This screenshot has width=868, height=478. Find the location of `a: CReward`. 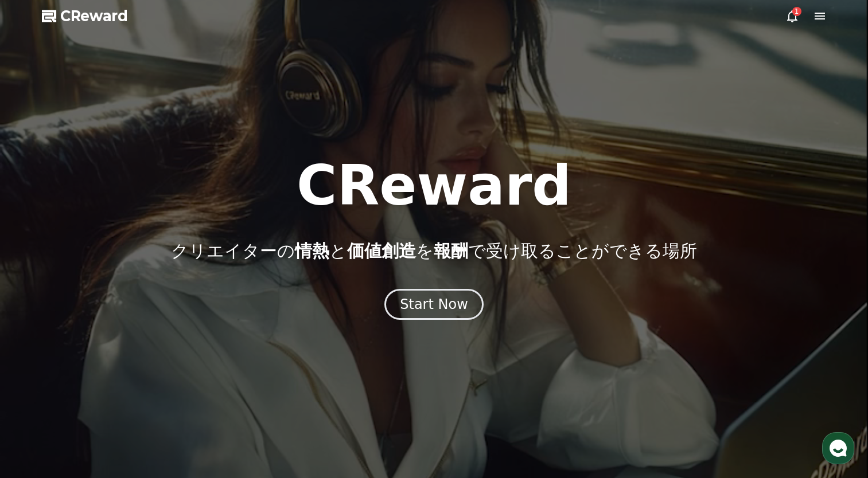

a: CReward is located at coordinates (85, 16).